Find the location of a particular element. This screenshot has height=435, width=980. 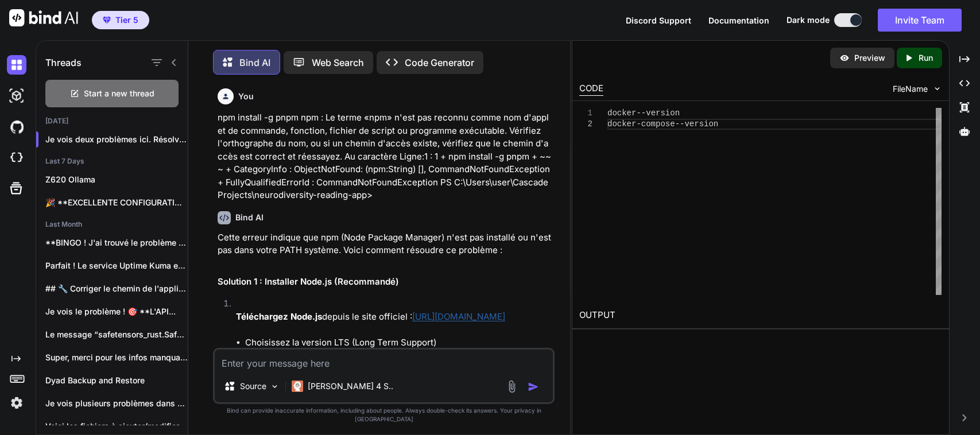

p: Je vois plusieurs problèmes dans vos logs.... is located at coordinates (117, 403).